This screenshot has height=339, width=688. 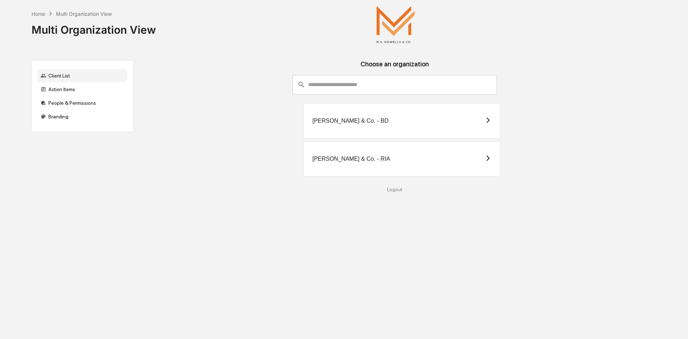 I want to click on img: M.S. Howells & Co., so click(x=396, y=24).